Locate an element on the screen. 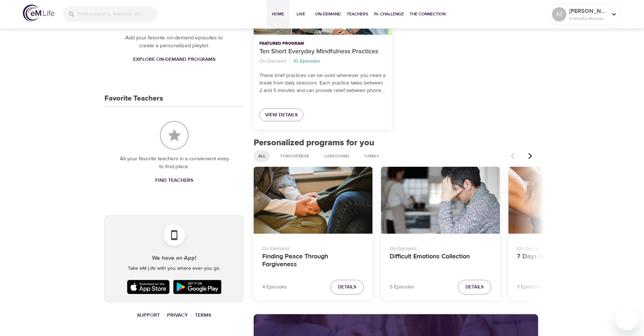 The height and width of the screenshot is (336, 644). img: logo is located at coordinates (39, 13).